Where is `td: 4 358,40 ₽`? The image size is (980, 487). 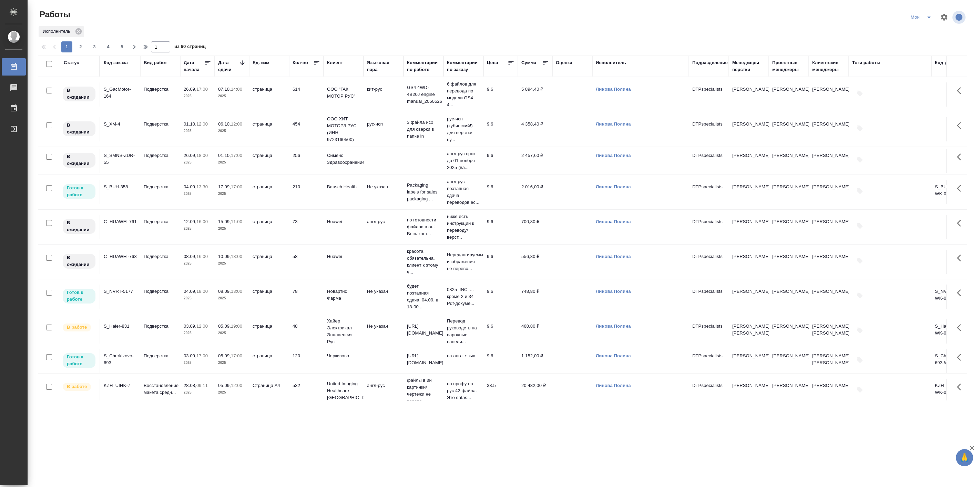 td: 4 358,40 ₽ is located at coordinates (535, 130).